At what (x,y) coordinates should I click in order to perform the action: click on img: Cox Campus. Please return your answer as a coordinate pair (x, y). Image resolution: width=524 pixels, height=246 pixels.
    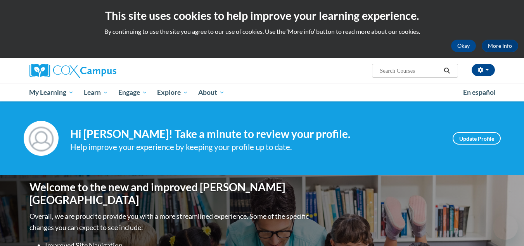
    Looking at the image, I should click on (73, 71).